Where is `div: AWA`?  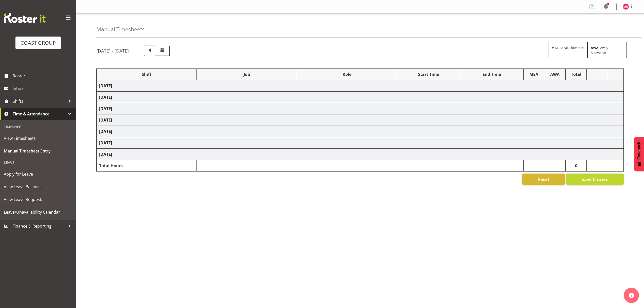
div: AWA is located at coordinates (555, 74).